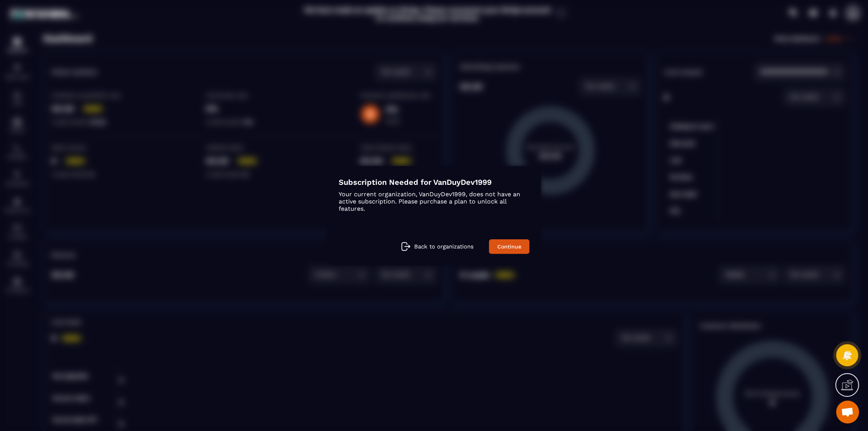 Image resolution: width=868 pixels, height=431 pixels. What do you see at coordinates (438, 246) in the screenshot?
I see `a: Back to organizations` at bounding box center [438, 246].